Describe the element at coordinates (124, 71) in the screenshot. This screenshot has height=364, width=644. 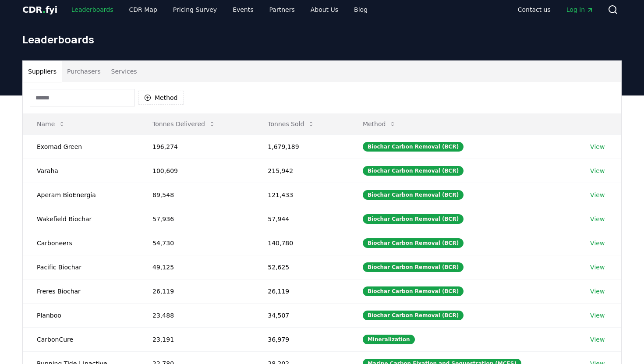
I see `button: Services` at that location.